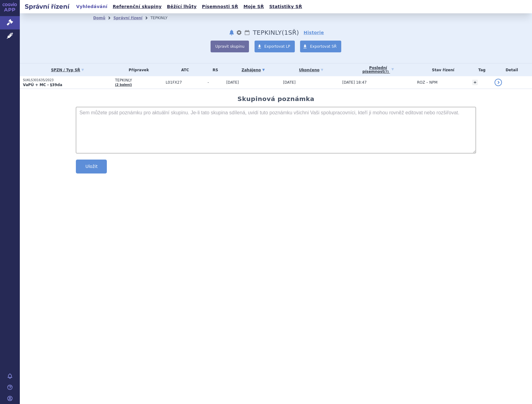 This screenshot has width=532, height=404. Describe the element at coordinates (286, 33) in the screenshot. I see `span: 1` at that location.